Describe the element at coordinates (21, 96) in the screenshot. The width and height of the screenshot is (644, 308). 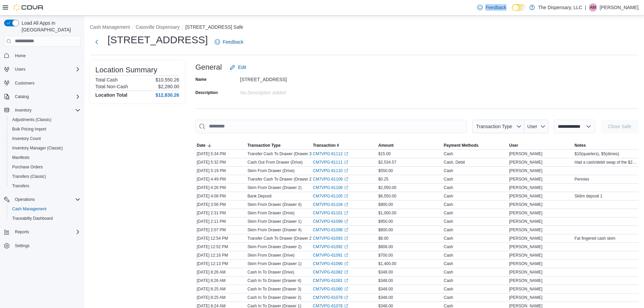
I see `span: Catalog` at that location.